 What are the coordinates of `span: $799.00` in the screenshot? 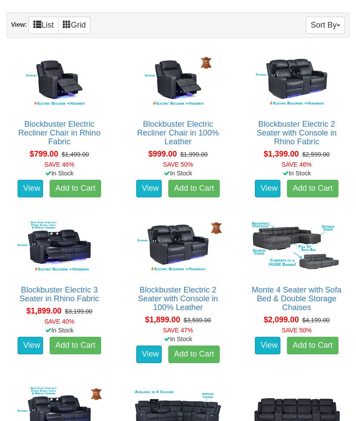 It's located at (43, 154).